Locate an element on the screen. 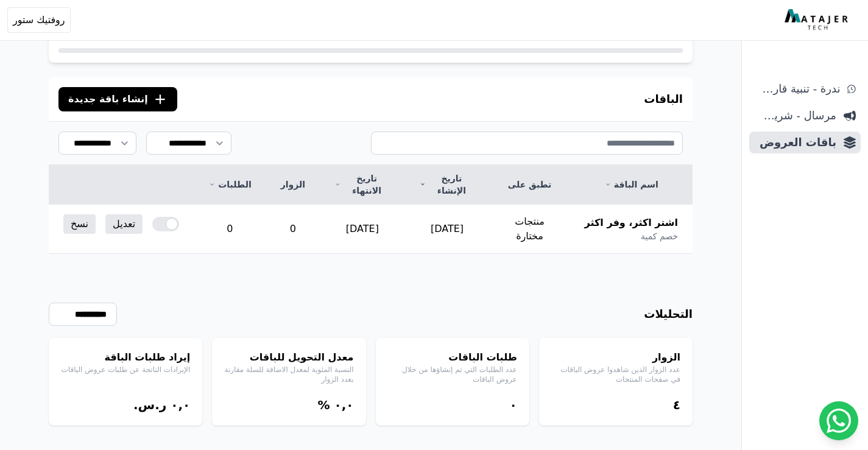  h4: إيراد طلبات الباقة is located at coordinates (125, 358).